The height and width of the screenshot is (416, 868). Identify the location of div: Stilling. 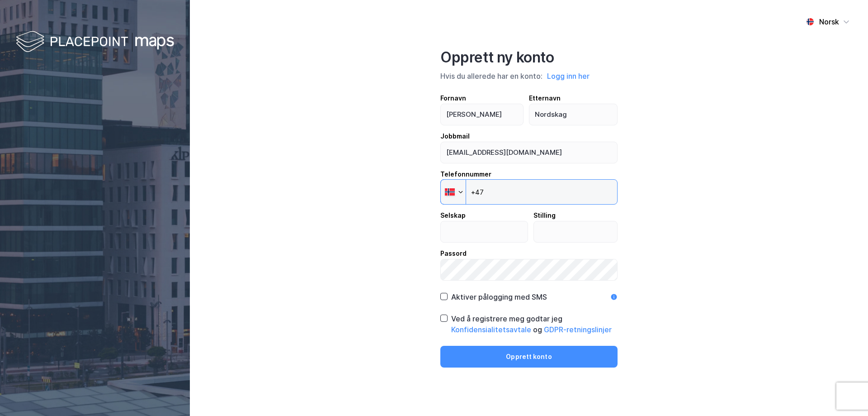
(575, 215).